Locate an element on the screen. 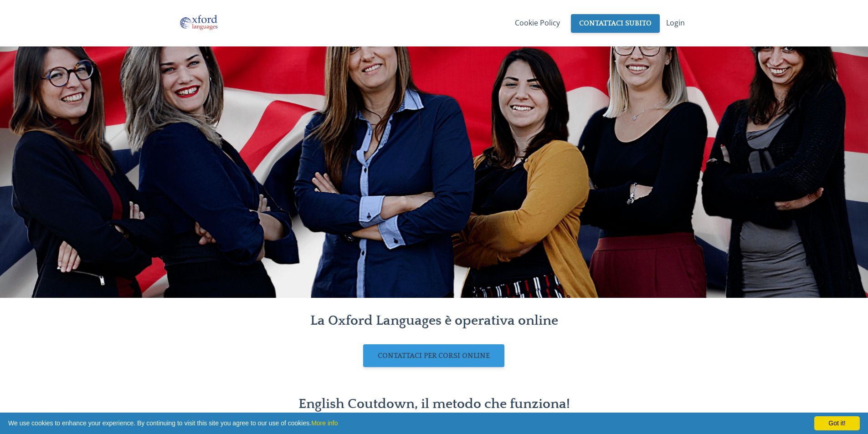 Image resolution: width=868 pixels, height=434 pixels. img: eMk46753THa8aO7bSToA_Oxford_Languages_Logo_Finale_Ai.png is located at coordinates (199, 23).